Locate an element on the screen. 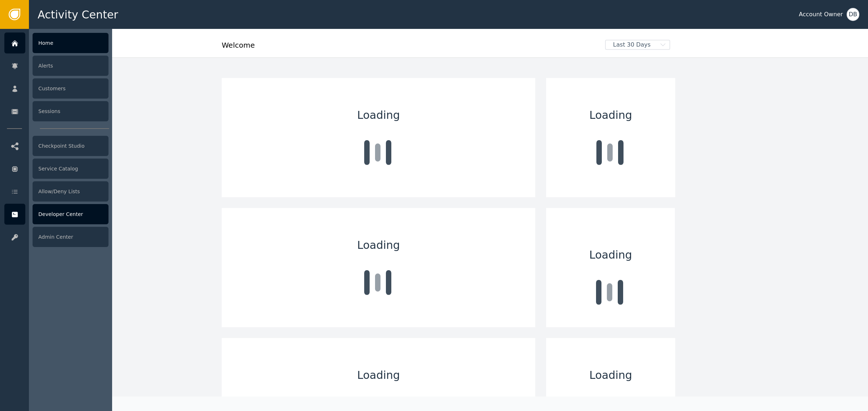 This screenshot has height=411, width=868. a: Customers is located at coordinates (57, 88).